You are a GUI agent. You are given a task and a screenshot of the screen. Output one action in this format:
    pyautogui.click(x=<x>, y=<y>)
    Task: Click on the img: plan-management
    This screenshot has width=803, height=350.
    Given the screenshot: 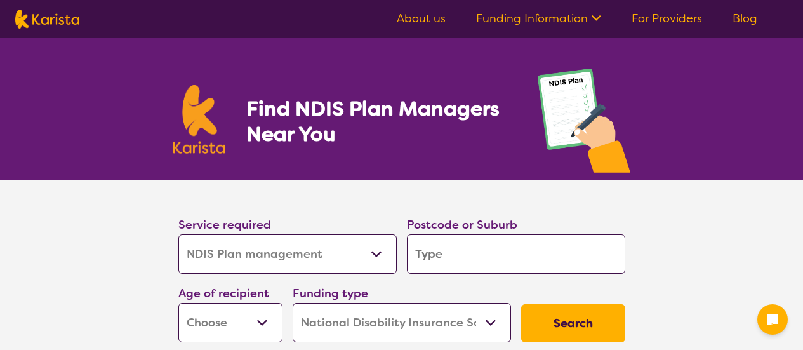 What is the action you would take?
    pyautogui.click(x=584, y=124)
    